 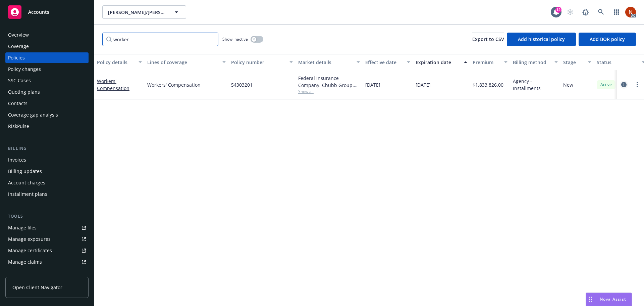 What do you see at coordinates (161, 39) in the screenshot?
I see `input: Filter by keyword...` at bounding box center [161, 39].